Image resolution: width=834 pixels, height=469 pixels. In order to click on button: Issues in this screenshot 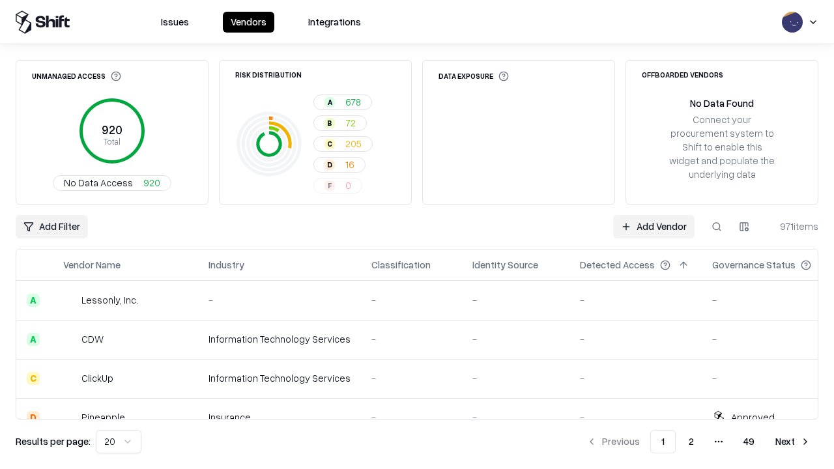, I will do `click(175, 22)`.